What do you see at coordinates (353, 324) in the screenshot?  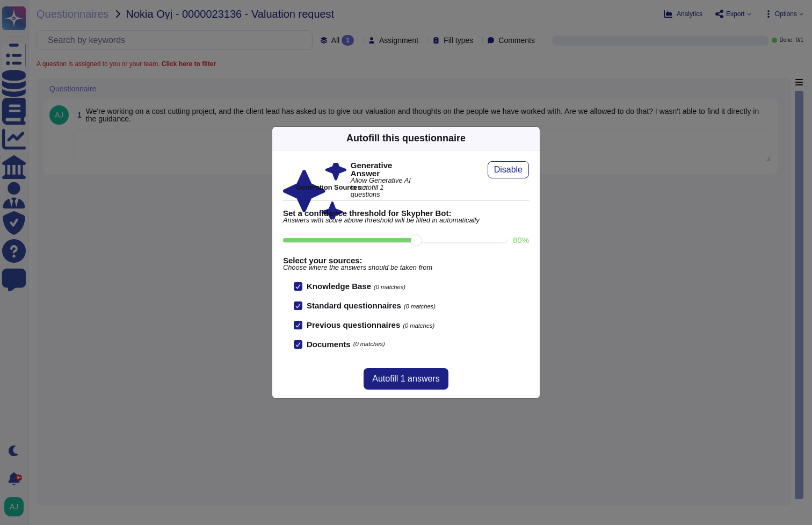 I see `b: Previous questionnaires` at bounding box center [353, 324].